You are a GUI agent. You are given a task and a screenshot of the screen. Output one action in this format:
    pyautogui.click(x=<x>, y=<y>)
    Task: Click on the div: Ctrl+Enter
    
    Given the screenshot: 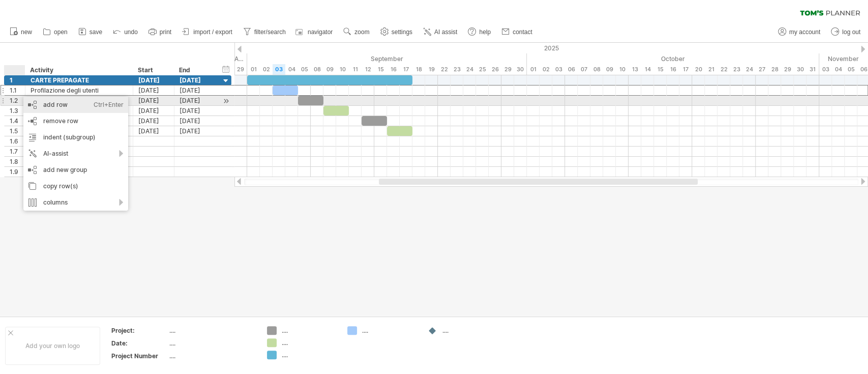 What is the action you would take?
    pyautogui.click(x=109, y=105)
    